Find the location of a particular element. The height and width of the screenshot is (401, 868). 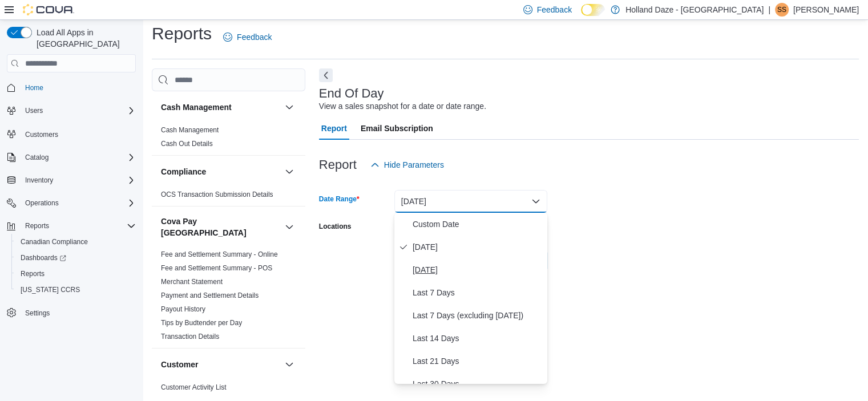

a: Payout History is located at coordinates (183, 309).